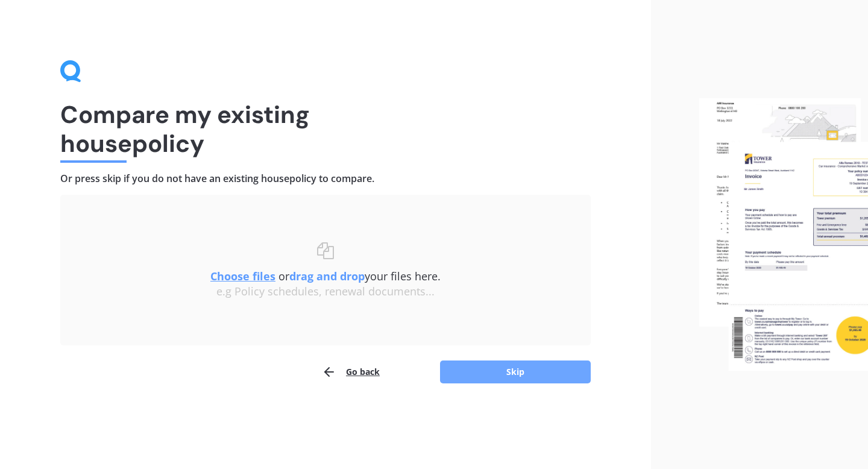 Image resolution: width=868 pixels, height=469 pixels. Describe the element at coordinates (325, 276) in the screenshot. I see `span: or your files here.` at that location.